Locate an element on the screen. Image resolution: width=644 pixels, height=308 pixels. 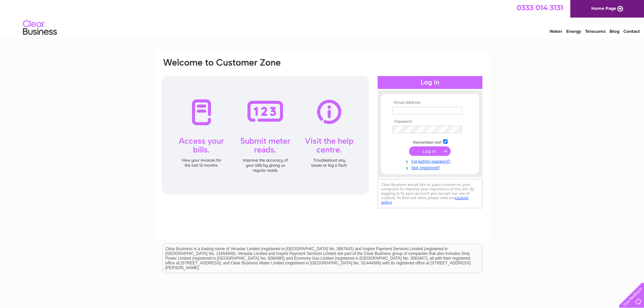
input: Submit is located at coordinates (430, 151).